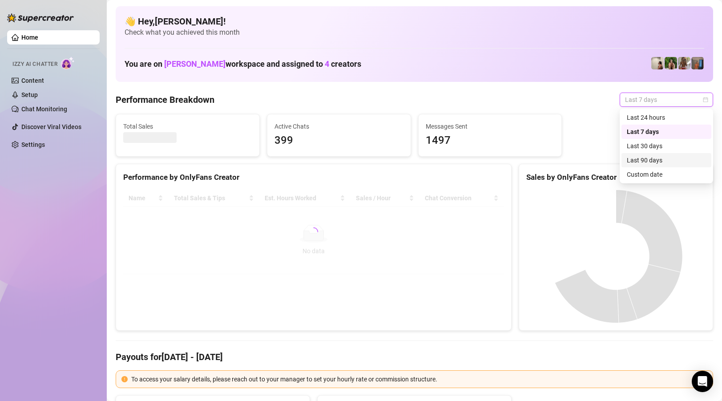  What do you see at coordinates (35, 64) in the screenshot?
I see `span: Izzy AI Chatter` at bounding box center [35, 64].